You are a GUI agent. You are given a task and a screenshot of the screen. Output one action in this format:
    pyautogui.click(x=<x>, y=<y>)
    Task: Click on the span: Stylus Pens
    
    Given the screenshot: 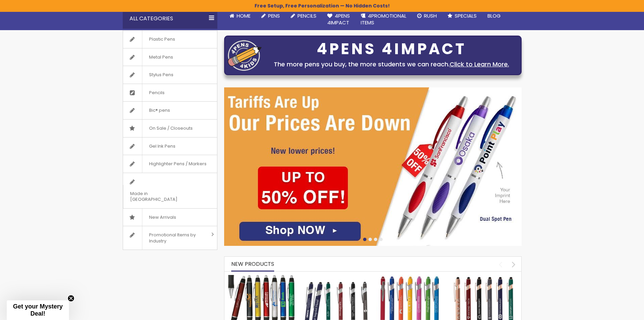 What is the action you would take?
    pyautogui.click(x=161, y=75)
    